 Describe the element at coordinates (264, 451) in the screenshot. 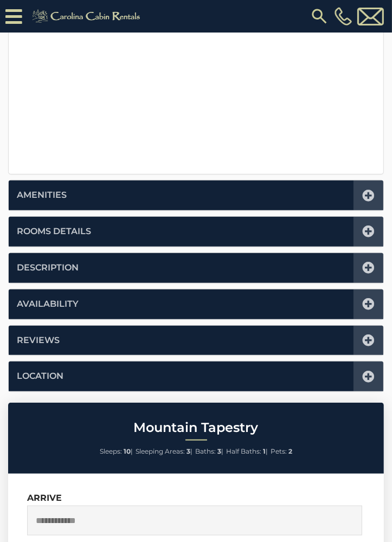

I see `strong: 1` at that location.